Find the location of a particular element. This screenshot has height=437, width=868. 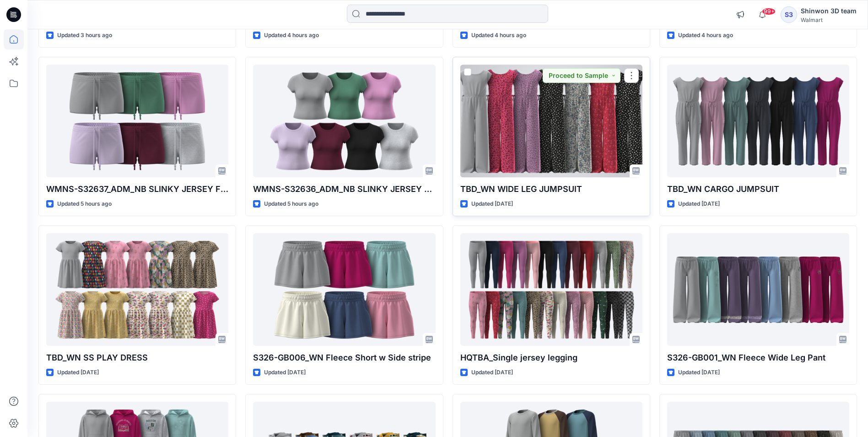

p: HQTBA_Single jersey legging is located at coordinates (551, 358).